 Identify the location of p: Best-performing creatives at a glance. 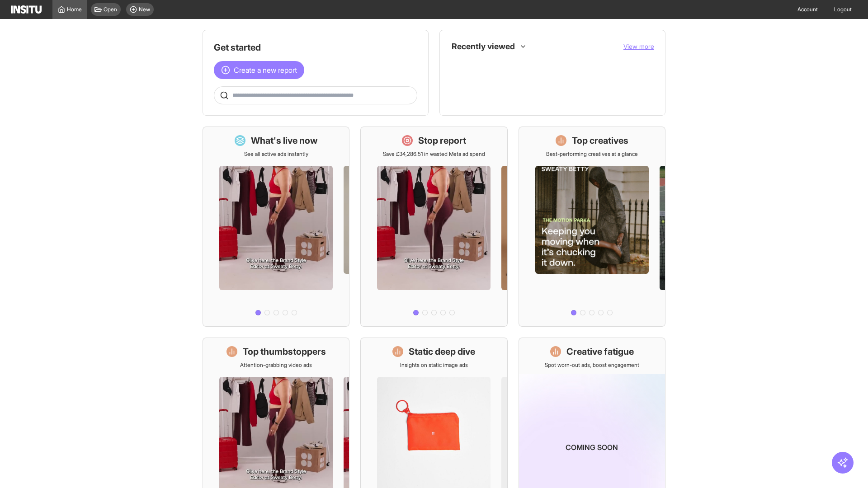
(592, 154).